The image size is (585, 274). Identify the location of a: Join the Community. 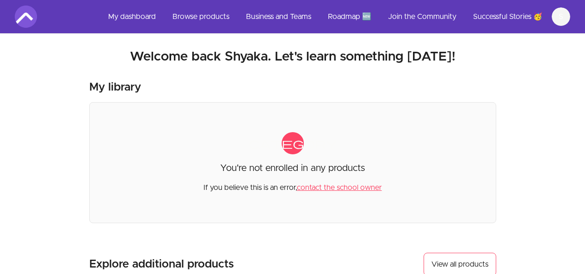
(422, 17).